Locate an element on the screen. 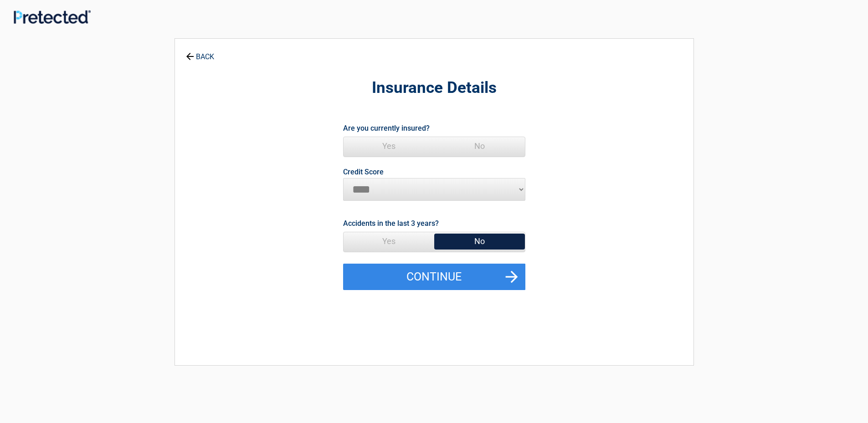 This screenshot has height=423, width=868. h2: Insurance Details is located at coordinates (434, 88).